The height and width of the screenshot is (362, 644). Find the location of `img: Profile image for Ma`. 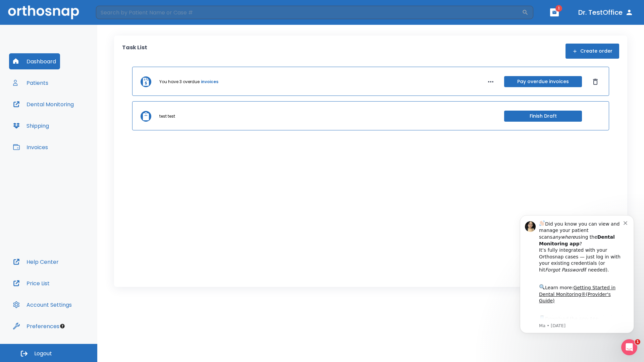

img: Profile image for Ma is located at coordinates (20, 21).